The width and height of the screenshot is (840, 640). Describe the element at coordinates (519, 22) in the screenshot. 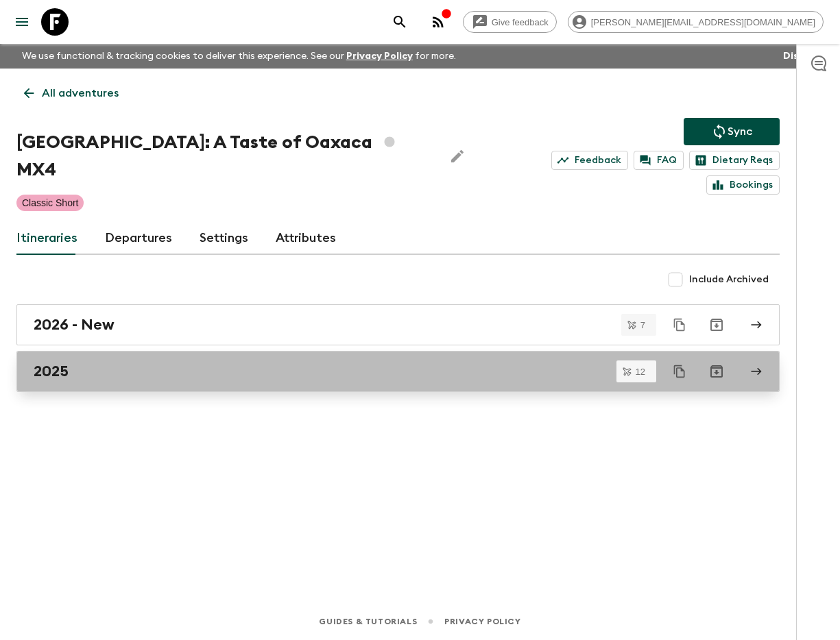

I see `span: Give feedback` at that location.